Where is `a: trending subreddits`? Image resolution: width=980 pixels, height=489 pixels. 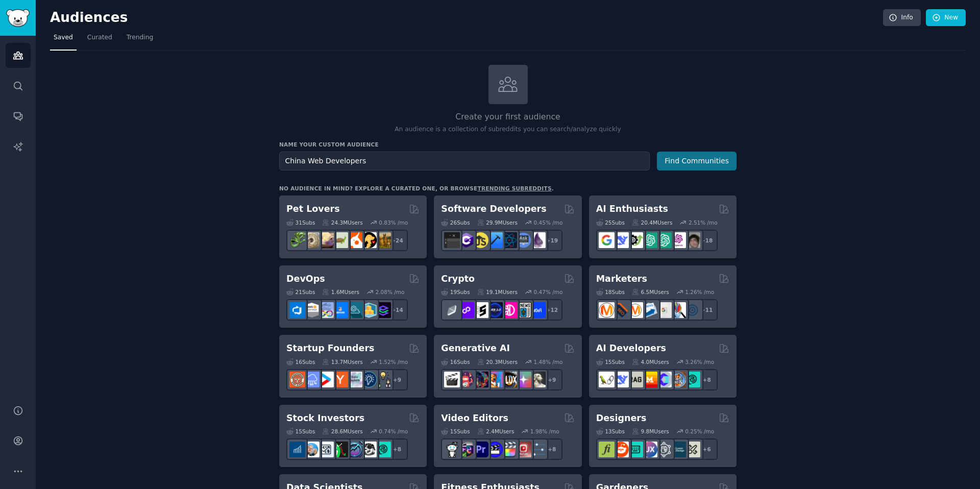
a: trending subreddits is located at coordinates (514, 188).